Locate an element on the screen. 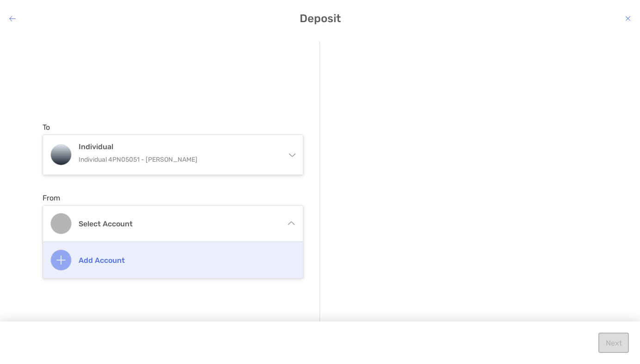 The width and height of the screenshot is (640, 364). label: From is located at coordinates (51, 198).